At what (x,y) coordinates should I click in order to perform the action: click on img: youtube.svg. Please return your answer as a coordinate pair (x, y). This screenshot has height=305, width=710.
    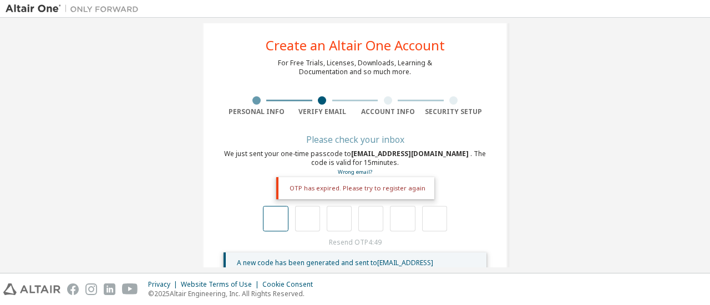
    Looking at the image, I should click on (130, 289).